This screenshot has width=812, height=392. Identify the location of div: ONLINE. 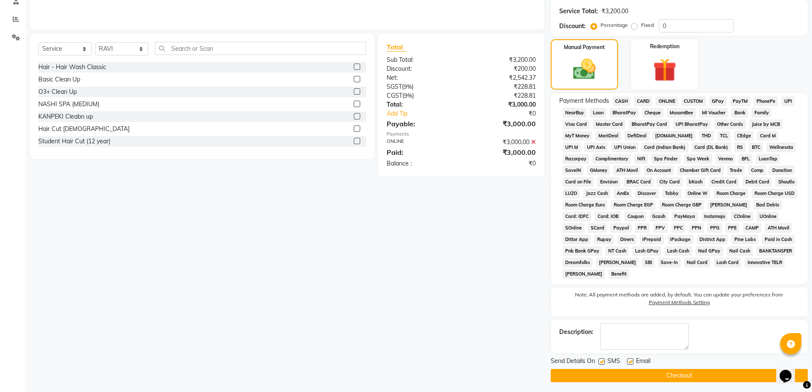
(421, 142).